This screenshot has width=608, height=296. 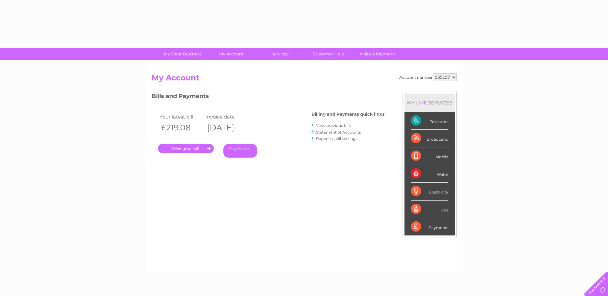 I want to click on div: Telecoms, so click(x=429, y=121).